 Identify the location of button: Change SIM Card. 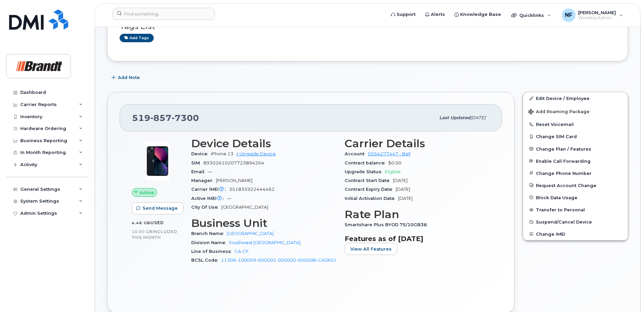
(575, 136).